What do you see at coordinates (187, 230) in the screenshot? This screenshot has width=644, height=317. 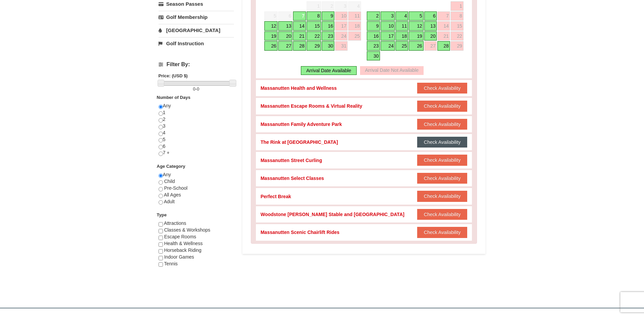 I see `span: Classes & Workshops` at bounding box center [187, 230].